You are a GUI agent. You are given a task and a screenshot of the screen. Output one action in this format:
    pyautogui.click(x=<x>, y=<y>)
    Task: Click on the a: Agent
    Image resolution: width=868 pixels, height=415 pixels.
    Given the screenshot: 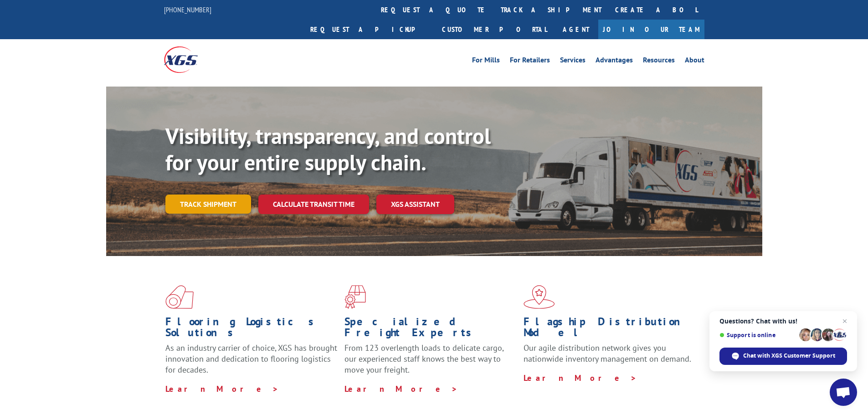 What is the action you would take?
    pyautogui.click(x=576, y=29)
    